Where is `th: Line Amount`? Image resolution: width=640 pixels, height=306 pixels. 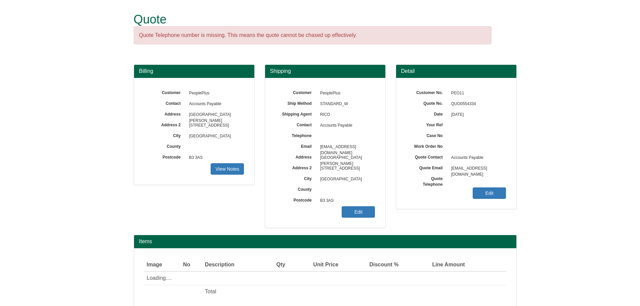 th: Line Amount is located at coordinates (435, 265).